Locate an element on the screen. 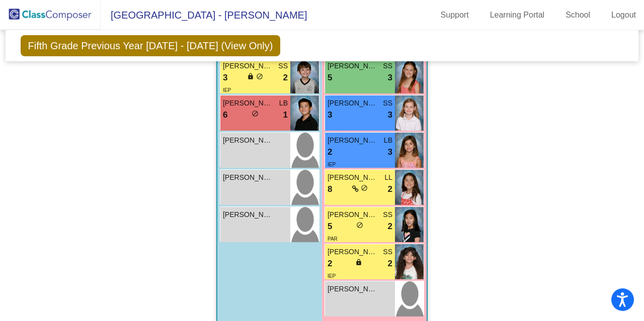 The height and width of the screenshot is (321, 644). span: PAR is located at coordinates (332, 239).